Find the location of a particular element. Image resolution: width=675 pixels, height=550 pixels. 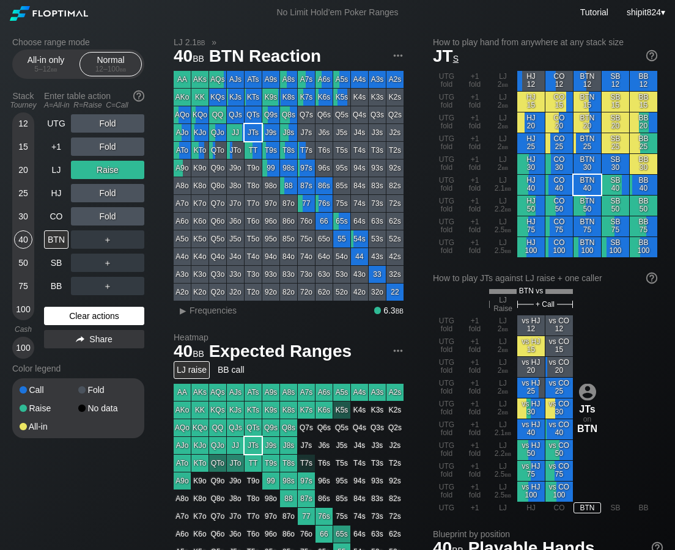

div: T5s is located at coordinates (342, 150).